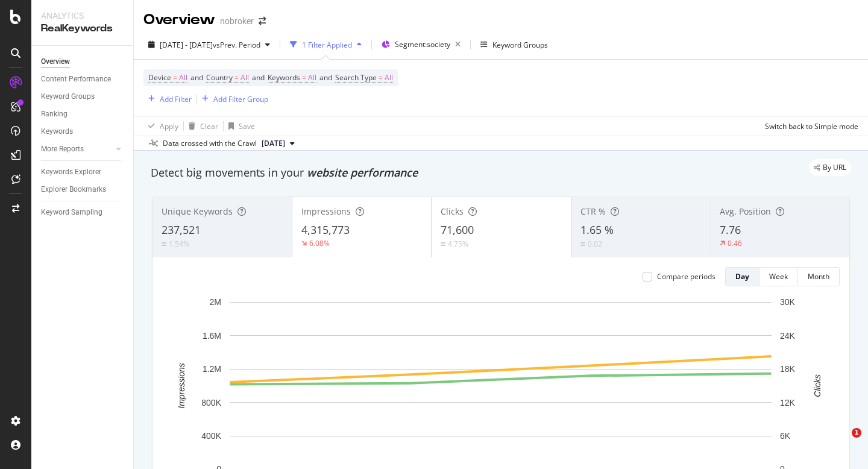  I want to click on button: Day, so click(742, 277).